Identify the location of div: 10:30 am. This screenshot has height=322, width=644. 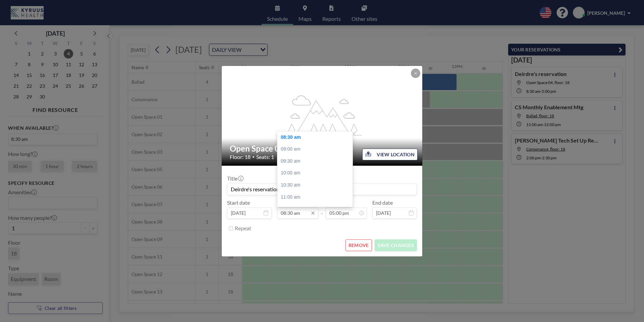
(315, 185).